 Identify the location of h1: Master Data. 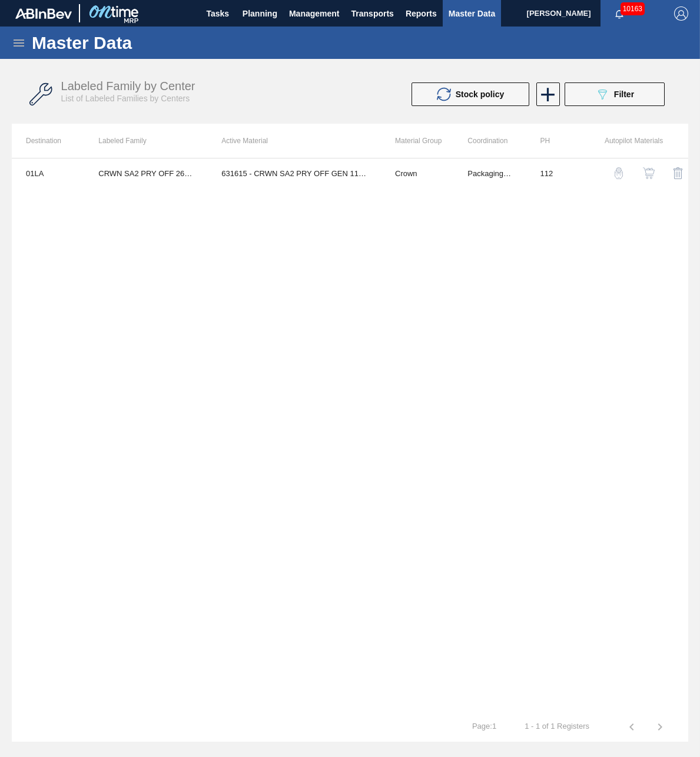
(136, 42).